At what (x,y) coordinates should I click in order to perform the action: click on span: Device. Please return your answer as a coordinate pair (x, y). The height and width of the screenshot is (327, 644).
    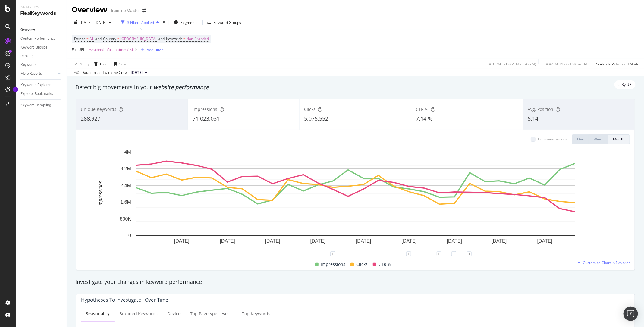
    Looking at the image, I should click on (80, 39).